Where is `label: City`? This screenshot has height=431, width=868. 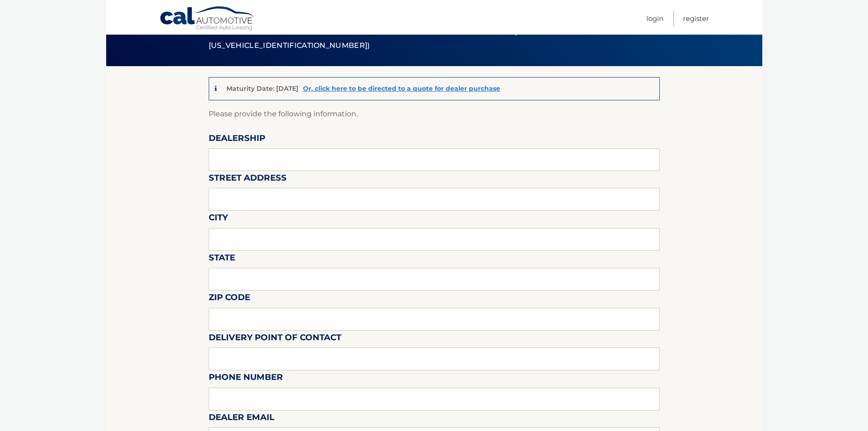 label: City is located at coordinates (218, 219).